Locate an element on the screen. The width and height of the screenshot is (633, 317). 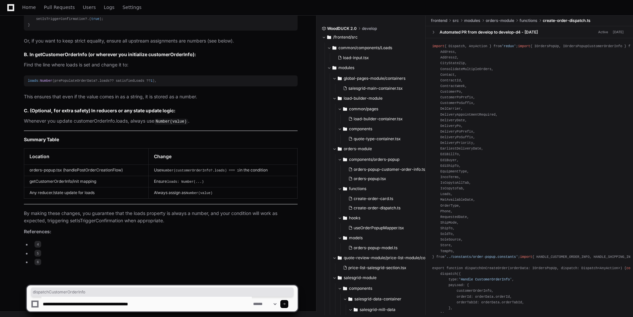
button: models is located at coordinates (385, 238).